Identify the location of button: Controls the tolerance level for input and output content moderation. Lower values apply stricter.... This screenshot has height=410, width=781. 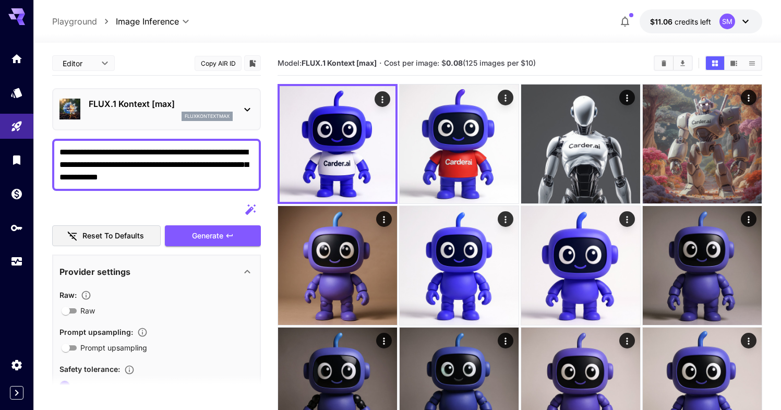
(129, 370).